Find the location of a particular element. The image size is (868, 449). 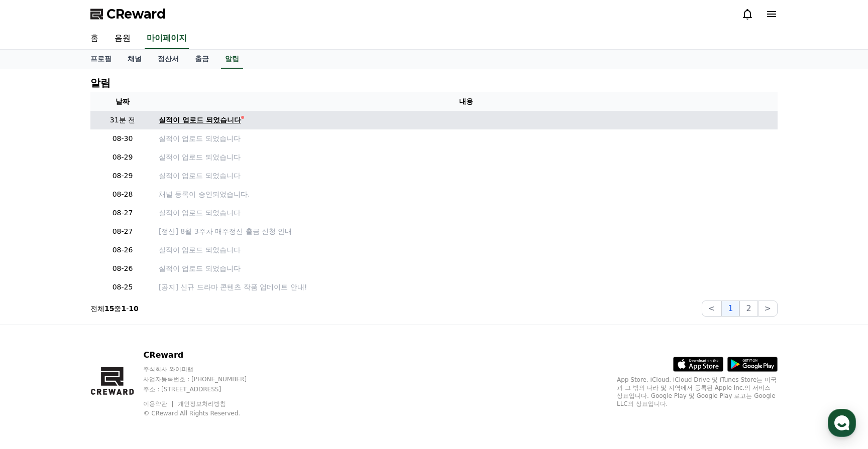

p: App Store, iCloud, iCloud Drive 및 iTunes Store는 미국과 그 밖의 나라 및 지역에서 등록된 Apple Inc.의 서비스 상표입니다. Goo... is located at coordinates (697, 392).